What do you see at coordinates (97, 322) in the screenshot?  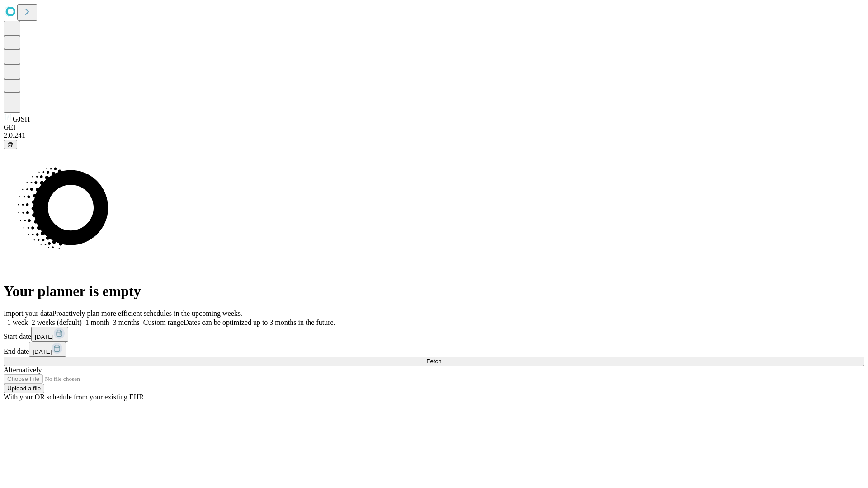 I see `span: 1 month` at bounding box center [97, 322].